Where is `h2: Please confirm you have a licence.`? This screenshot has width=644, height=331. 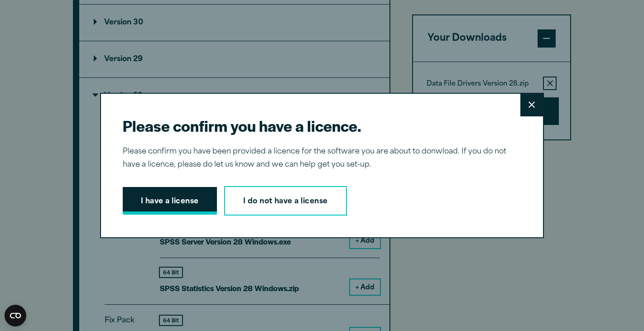
h2: Please confirm you have a licence. is located at coordinates (318, 125).